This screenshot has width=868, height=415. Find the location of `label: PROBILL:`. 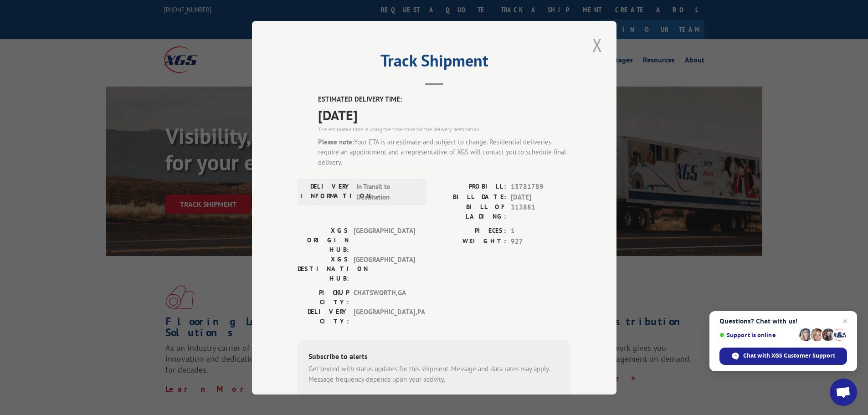

label: PROBILL: is located at coordinates (470, 187).